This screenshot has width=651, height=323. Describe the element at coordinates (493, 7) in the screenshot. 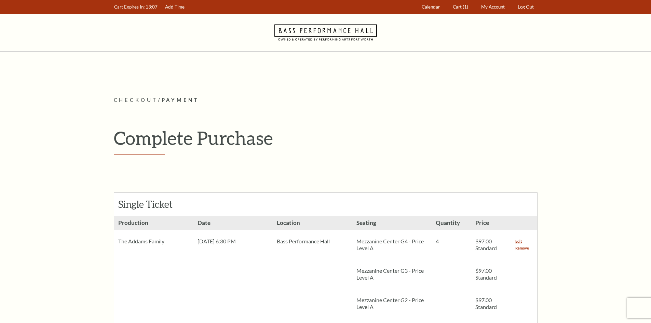

I see `a: My Account` at that location.